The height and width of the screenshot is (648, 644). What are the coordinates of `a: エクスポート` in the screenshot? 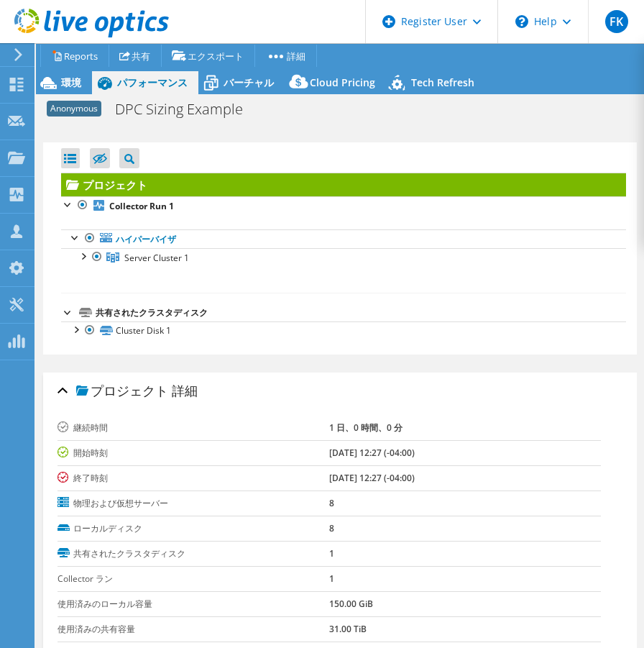 It's located at (208, 55).